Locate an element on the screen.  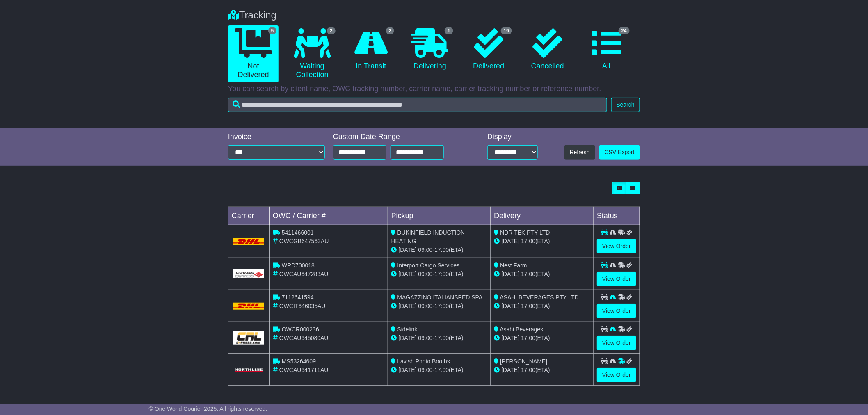
td: Status is located at coordinates (616, 216).